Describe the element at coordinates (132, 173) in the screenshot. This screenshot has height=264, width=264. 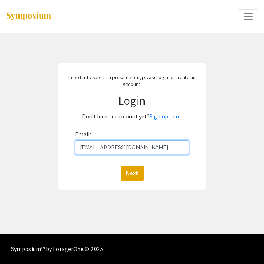
I see `button: Next` at that location.